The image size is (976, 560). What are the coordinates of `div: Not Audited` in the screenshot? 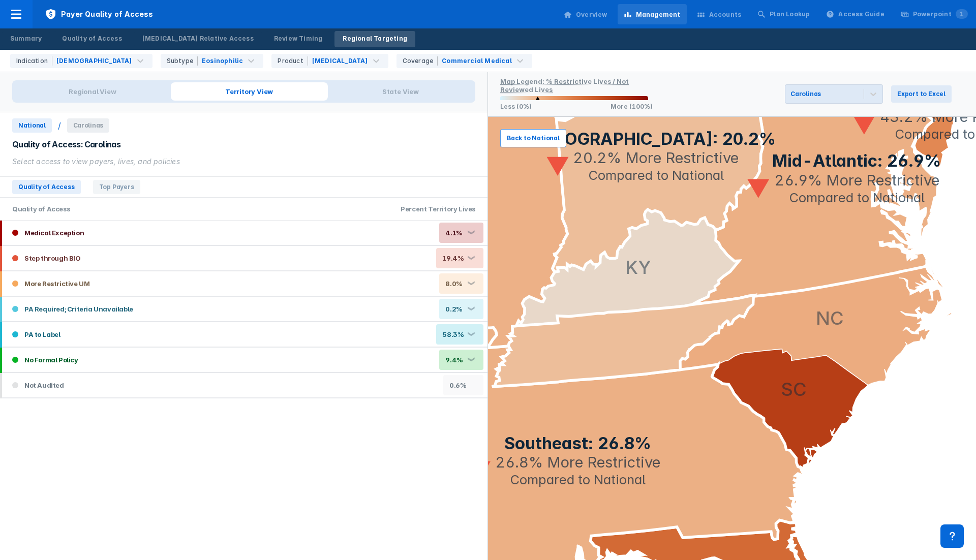 It's located at (35, 385).